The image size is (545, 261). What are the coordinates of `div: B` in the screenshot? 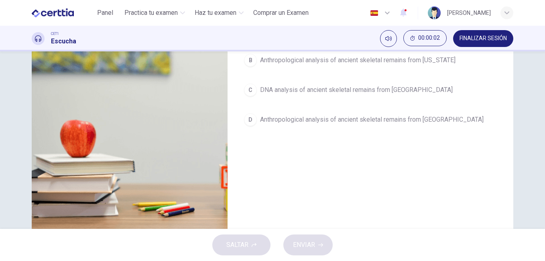 It's located at (251, 60).